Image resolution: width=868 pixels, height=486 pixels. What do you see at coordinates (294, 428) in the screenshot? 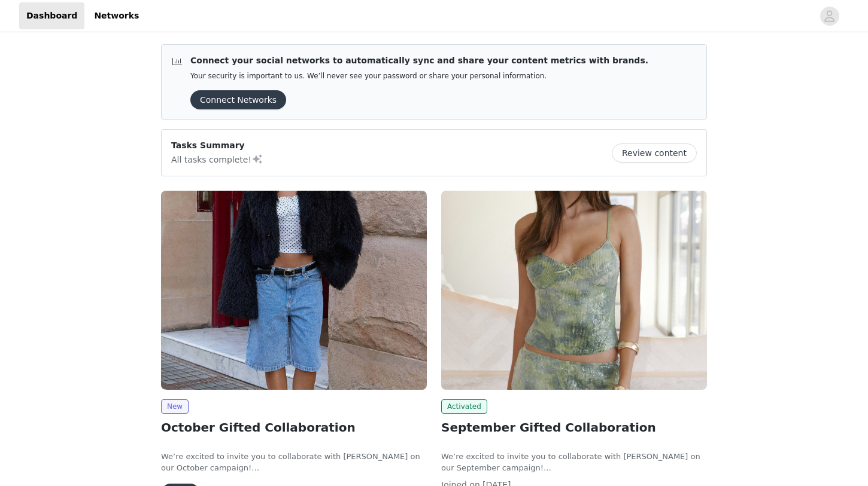
I see `h2: October Gifted Collaboration` at bounding box center [294, 428].